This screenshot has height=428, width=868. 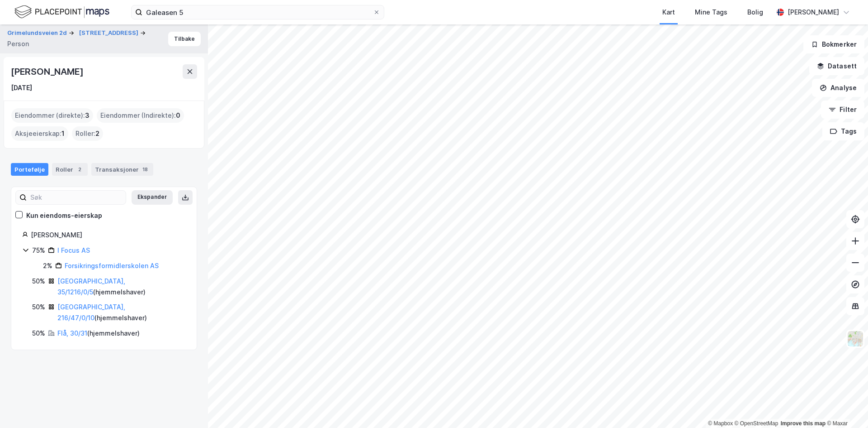 What do you see at coordinates (87, 134) in the screenshot?
I see `div: Roller :` at bounding box center [87, 134].